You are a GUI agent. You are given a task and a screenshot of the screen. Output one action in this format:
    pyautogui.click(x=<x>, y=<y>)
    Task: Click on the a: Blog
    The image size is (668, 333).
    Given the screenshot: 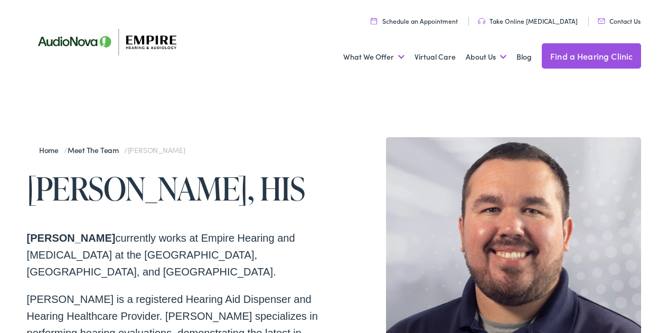 What is the action you would take?
    pyautogui.click(x=524, y=57)
    